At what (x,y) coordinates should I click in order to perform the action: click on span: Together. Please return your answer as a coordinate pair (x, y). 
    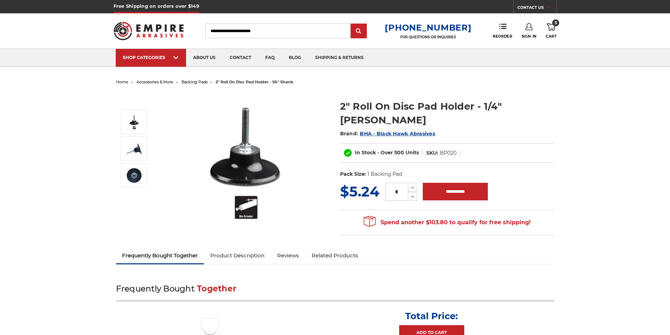
    Looking at the image, I should click on (217, 289).